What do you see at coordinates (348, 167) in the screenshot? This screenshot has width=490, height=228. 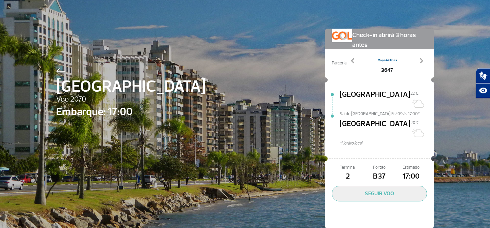 I see `span: Terminal` at bounding box center [348, 167].